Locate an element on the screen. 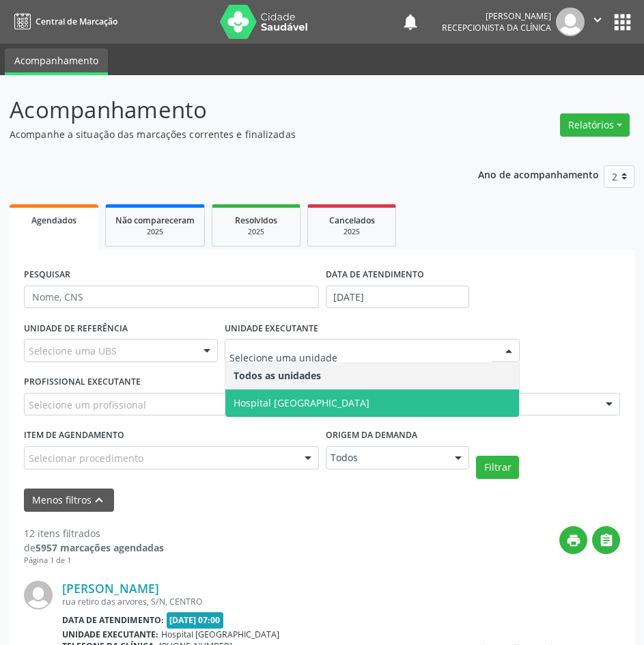  input: Nome, CNS is located at coordinates (172, 297).